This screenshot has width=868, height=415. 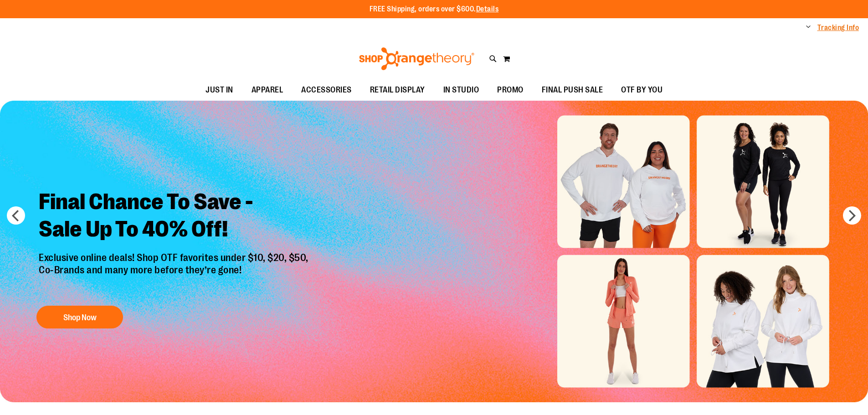 What do you see at coordinates (267, 90) in the screenshot?
I see `a: APPAREL` at bounding box center [267, 90].